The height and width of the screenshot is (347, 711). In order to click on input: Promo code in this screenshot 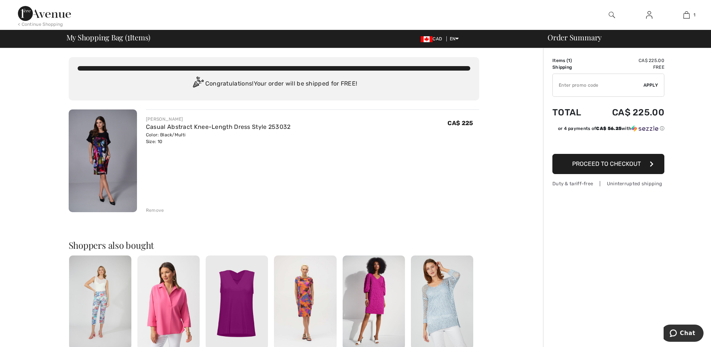, I will do `click(598, 85)`.